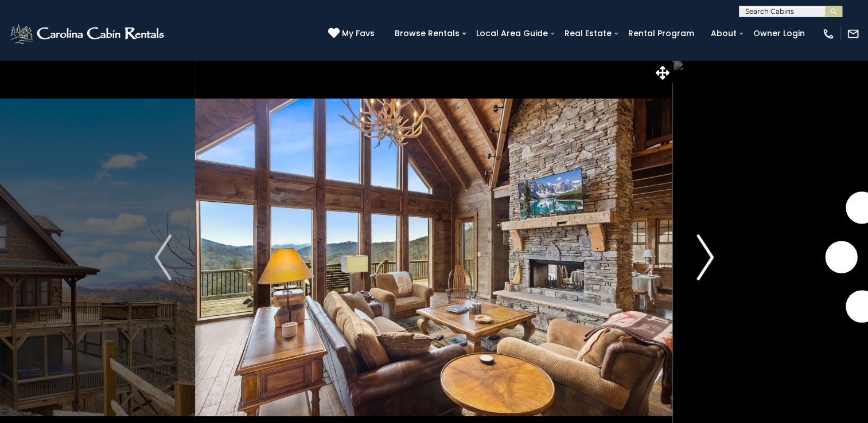 This screenshot has height=423, width=868. I want to click on a: My Favs, so click(353, 34).